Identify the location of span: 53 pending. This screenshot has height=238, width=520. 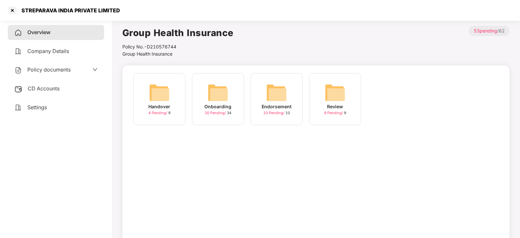
(485, 31).